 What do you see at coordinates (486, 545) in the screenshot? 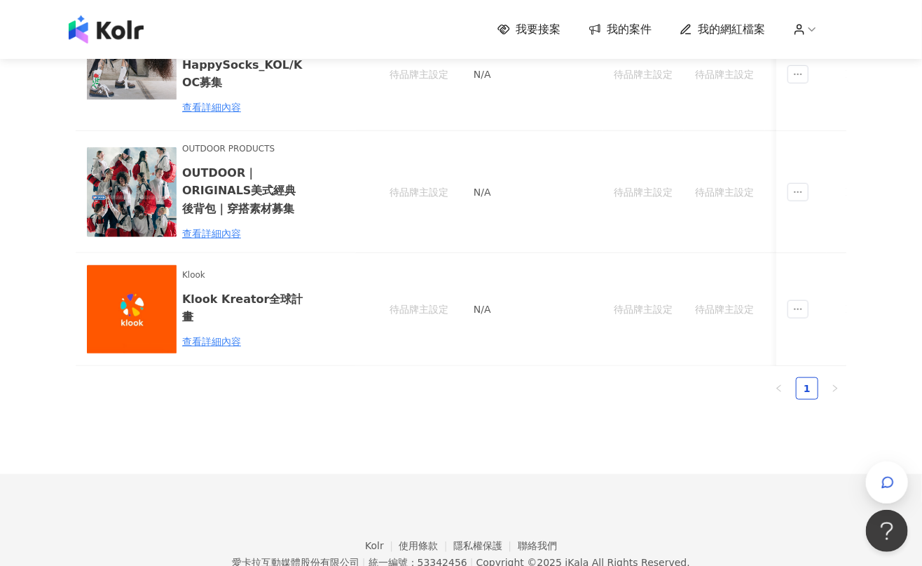
I see `a: 隱私權保護` at bounding box center [486, 545].